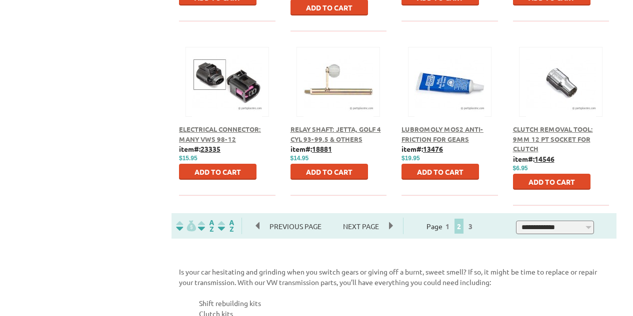 Image resolution: width=633 pixels, height=316 pixels. Describe the element at coordinates (442, 134) in the screenshot. I see `span: LubroMoly MoS2 Anti-Friction for Gears` at that location.